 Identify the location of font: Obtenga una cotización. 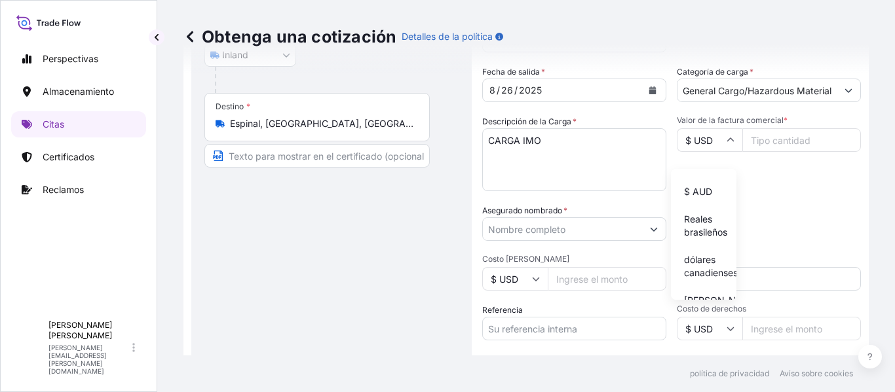
(299, 37).